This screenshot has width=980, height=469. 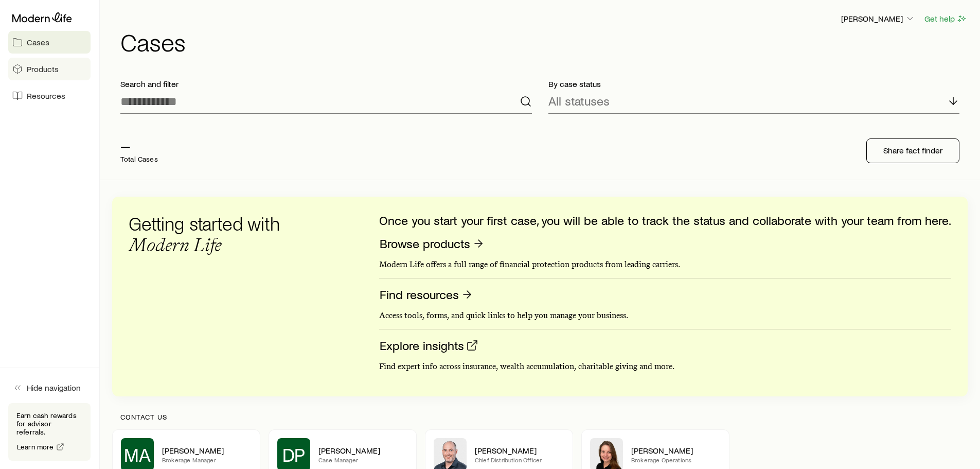 I want to click on p: Search and filter, so click(x=326, y=84).